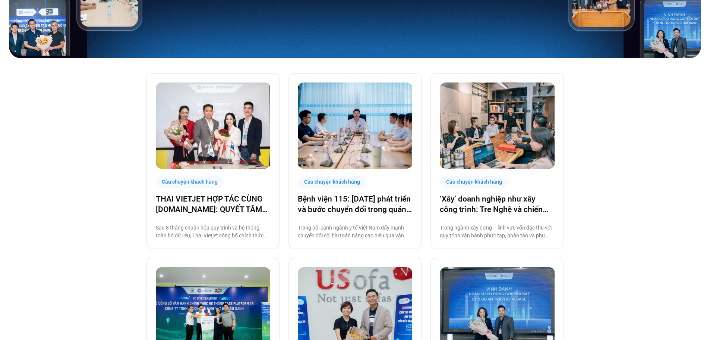 This screenshot has width=710, height=340. Describe the element at coordinates (497, 232) in the screenshot. I see `p: Trong ngành xây dựng – lĩnh vực vốn đặc thù với quy trình vận hành phức tạp, phân tán và phụ thuộ...` at that location.